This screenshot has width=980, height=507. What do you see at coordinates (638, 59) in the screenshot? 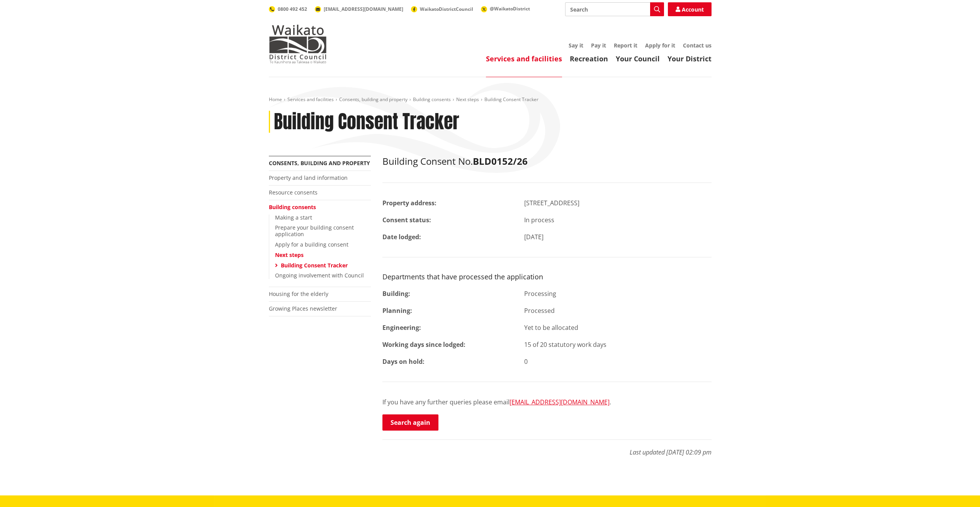
I see `a: Your Council` at bounding box center [638, 59].